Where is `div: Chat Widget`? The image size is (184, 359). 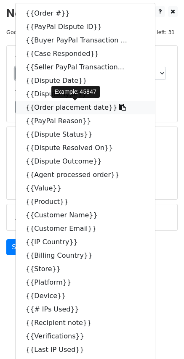
div: Chat Widget is located at coordinates (163, 338).